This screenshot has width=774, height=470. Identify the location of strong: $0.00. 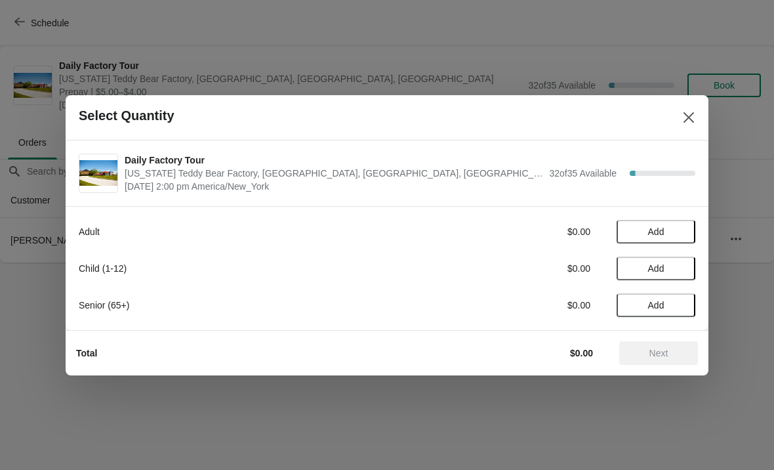
(581, 353).